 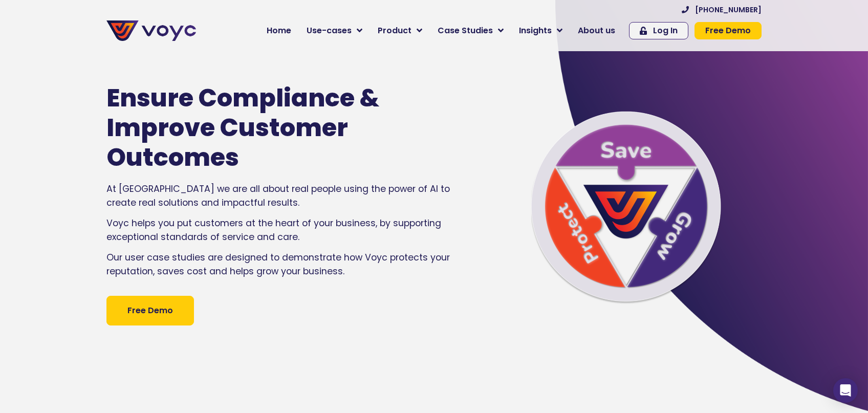 What do you see at coordinates (465, 31) in the screenshot?
I see `span: Case Studies` at bounding box center [465, 31].